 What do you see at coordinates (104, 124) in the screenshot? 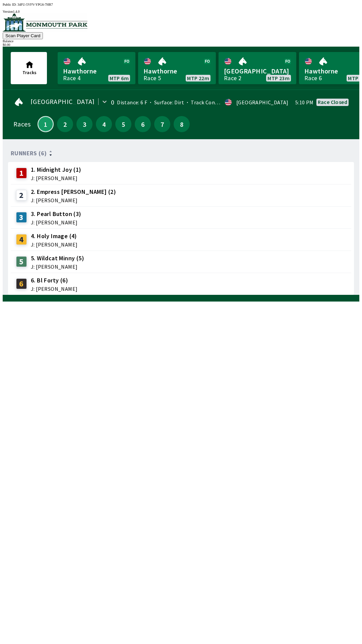
I see `button: 4` at bounding box center [104, 124].